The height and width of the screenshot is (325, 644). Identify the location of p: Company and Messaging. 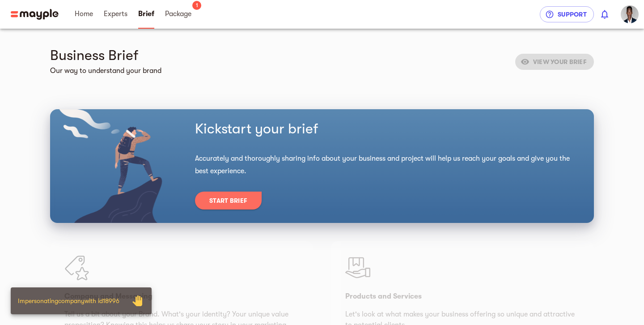
(182, 296).